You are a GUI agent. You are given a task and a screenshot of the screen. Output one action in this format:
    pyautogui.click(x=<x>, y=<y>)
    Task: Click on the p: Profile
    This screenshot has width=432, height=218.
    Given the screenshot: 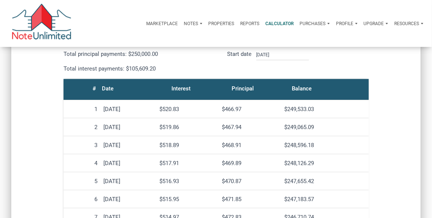 What is the action you would take?
    pyautogui.click(x=345, y=24)
    